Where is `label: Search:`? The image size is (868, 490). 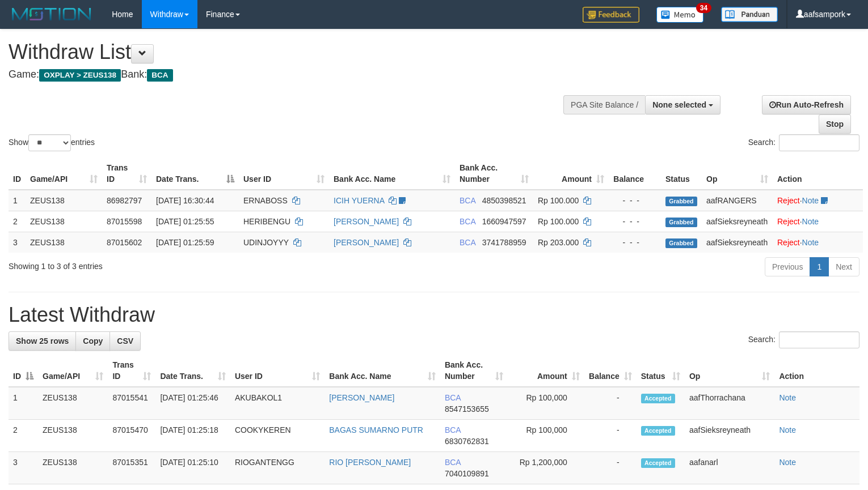
label: Search: is located at coordinates (804, 143).